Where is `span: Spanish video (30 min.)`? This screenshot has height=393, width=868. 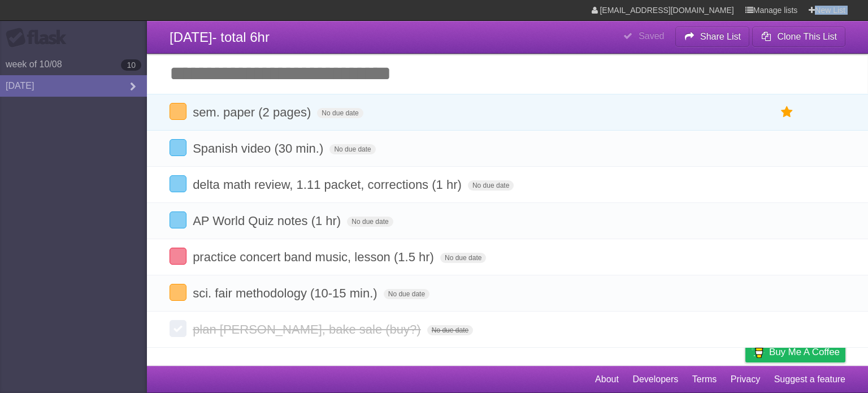
span: Spanish video (30 min.) is located at coordinates (260, 148).